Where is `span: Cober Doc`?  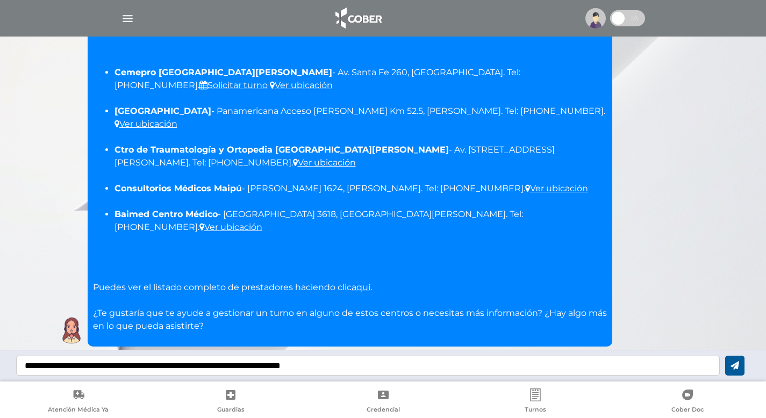 span: Cober Doc is located at coordinates (687, 410).